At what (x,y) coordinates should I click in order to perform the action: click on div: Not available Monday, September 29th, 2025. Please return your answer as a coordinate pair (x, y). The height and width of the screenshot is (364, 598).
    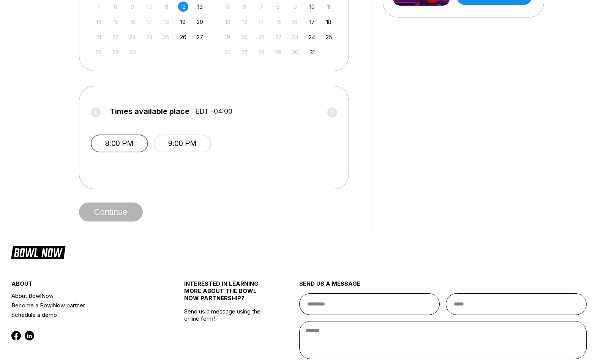
    Looking at the image, I should click on (116, 52).